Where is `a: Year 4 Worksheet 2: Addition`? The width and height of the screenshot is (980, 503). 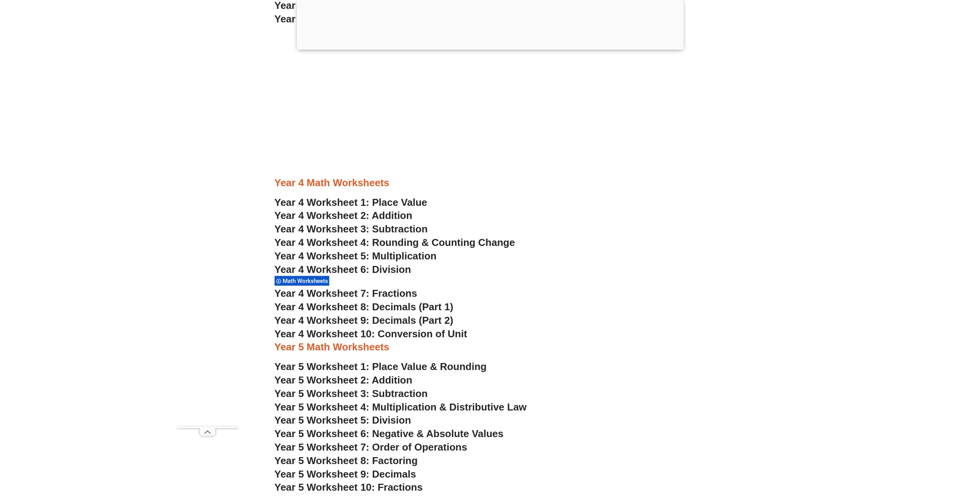 a: Year 4 Worksheet 2: Addition is located at coordinates (344, 216).